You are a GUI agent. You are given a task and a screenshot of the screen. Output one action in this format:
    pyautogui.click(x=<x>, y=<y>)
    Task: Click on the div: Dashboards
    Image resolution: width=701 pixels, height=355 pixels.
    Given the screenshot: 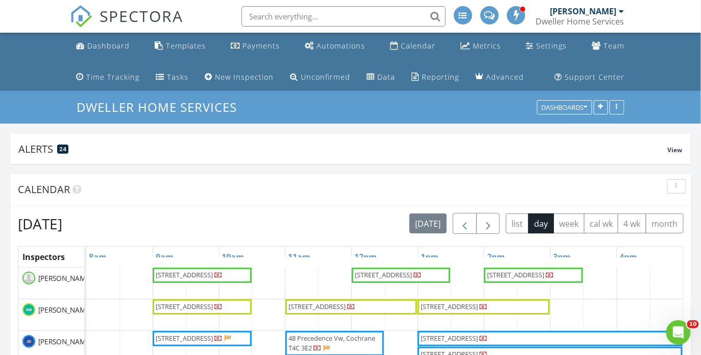 What is the action you would take?
    pyautogui.click(x=565, y=108)
    